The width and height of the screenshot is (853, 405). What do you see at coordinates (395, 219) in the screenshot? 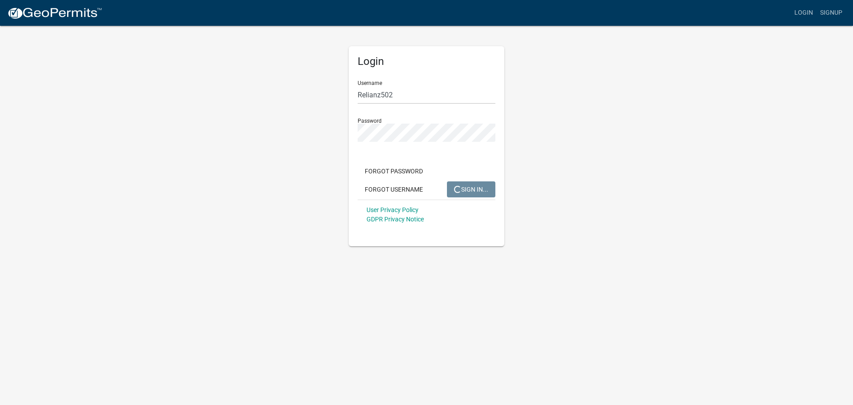
I see `a: GDPR Privacy Notice` at bounding box center [395, 219].